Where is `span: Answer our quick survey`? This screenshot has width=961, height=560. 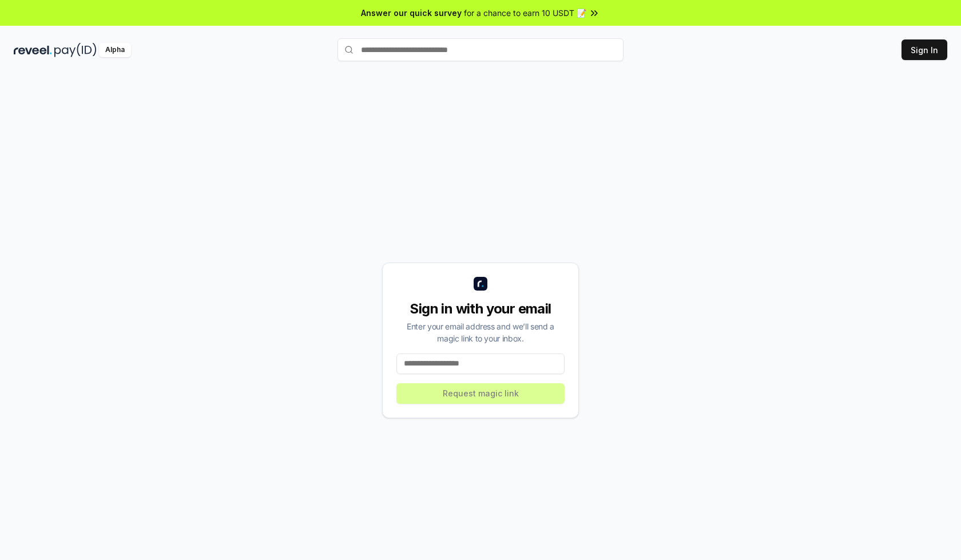
span: Answer our quick survey is located at coordinates (412, 13).